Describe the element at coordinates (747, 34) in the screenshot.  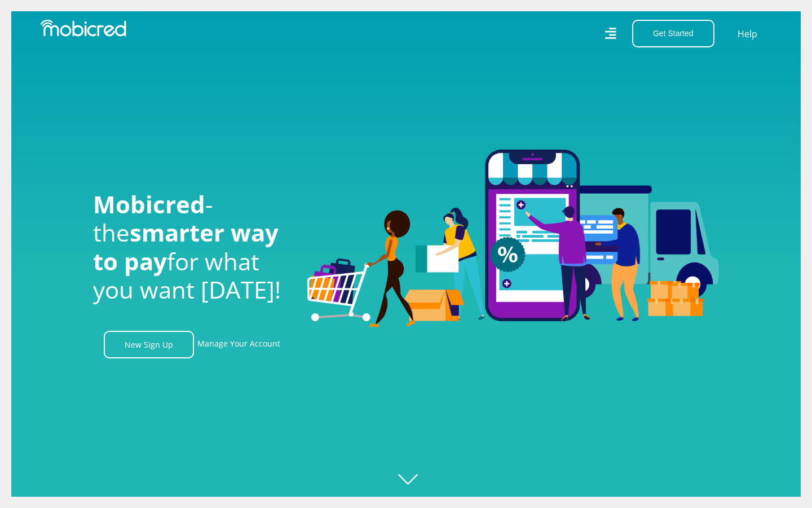
I see `a: Help` at that location.